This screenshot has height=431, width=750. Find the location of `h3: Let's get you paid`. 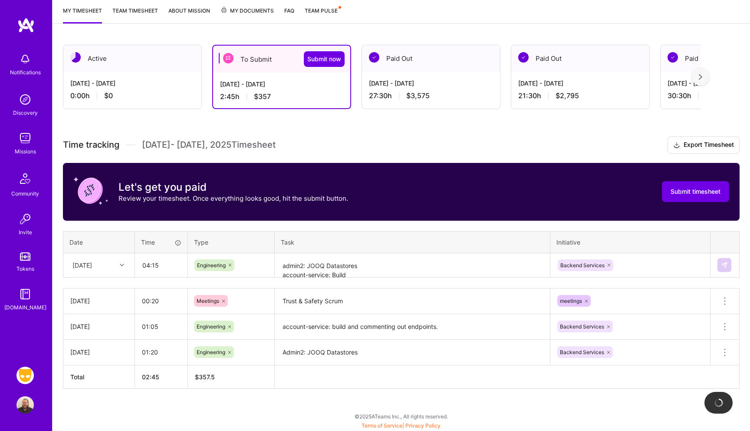

h3: Let's get you paid is located at coordinates (233, 187).